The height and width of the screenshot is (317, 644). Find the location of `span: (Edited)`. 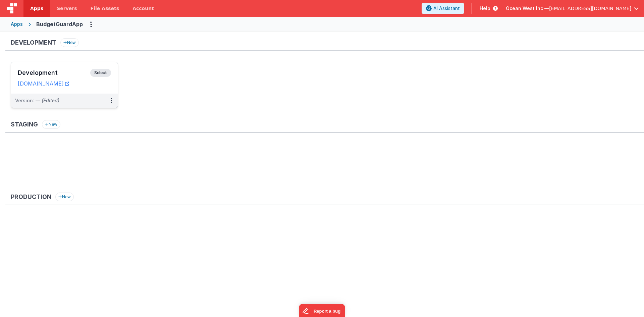

span: (Edited) is located at coordinates (50, 100).